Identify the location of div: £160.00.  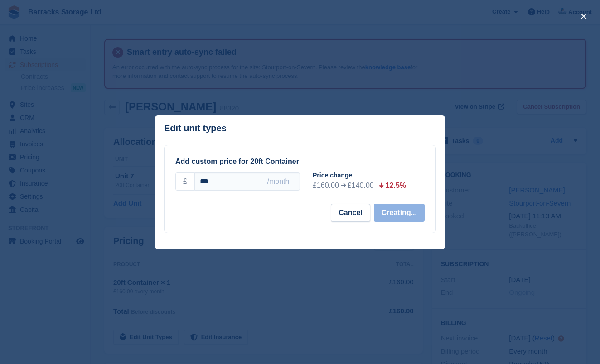
(326, 185).